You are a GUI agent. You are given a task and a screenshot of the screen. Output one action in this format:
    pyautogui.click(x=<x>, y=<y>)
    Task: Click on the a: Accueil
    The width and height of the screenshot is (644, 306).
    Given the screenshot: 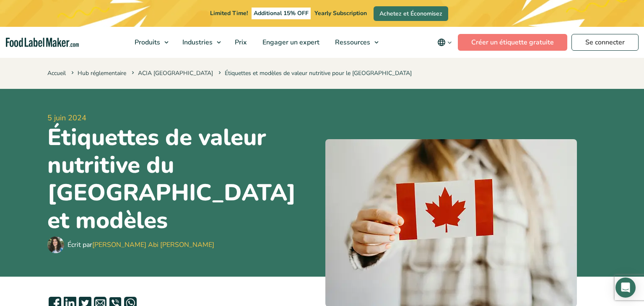 What is the action you would take?
    pyautogui.click(x=56, y=73)
    